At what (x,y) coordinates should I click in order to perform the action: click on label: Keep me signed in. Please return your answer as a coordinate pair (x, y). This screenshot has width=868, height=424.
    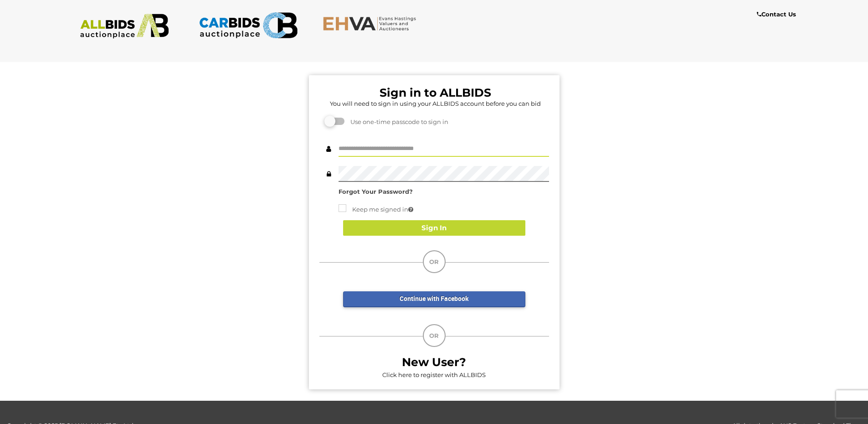
    Looking at the image, I should click on (376, 209).